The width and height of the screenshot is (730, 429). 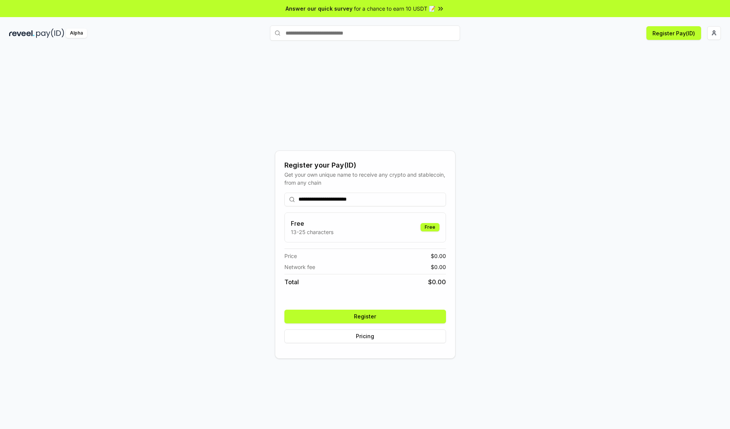 I want to click on span: for a chance to earn 10 USDT 📝, so click(x=394, y=8).